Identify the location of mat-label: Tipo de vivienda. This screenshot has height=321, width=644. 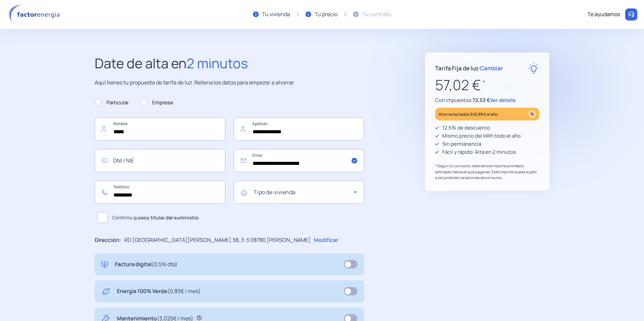
(274, 192).